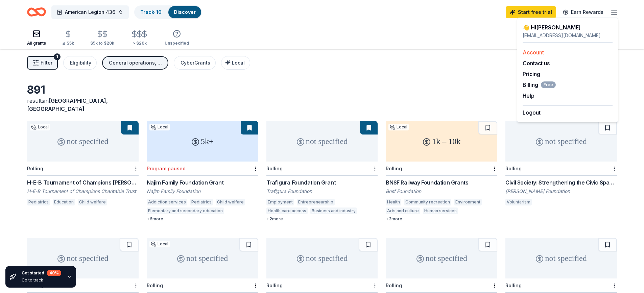  Describe the element at coordinates (322, 172) in the screenshot. I see `a: not specifiedRollingTrafigura Foundation GrantTrafigura FoundationEmploymentEntrepreneurshipHealt...` at that location.